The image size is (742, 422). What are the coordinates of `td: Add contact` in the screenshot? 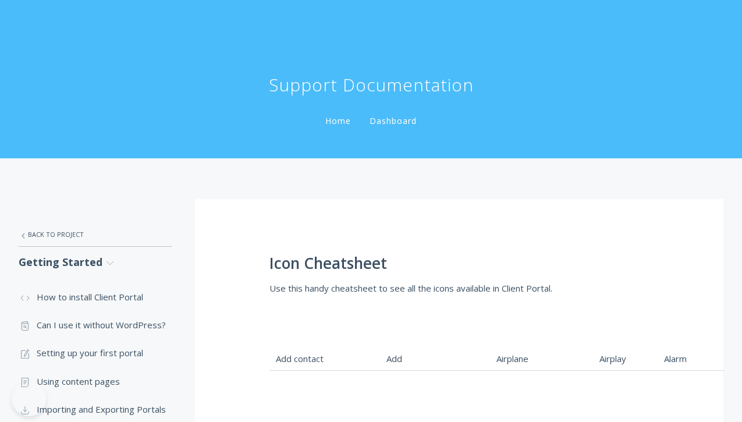 It's located at (325, 337).